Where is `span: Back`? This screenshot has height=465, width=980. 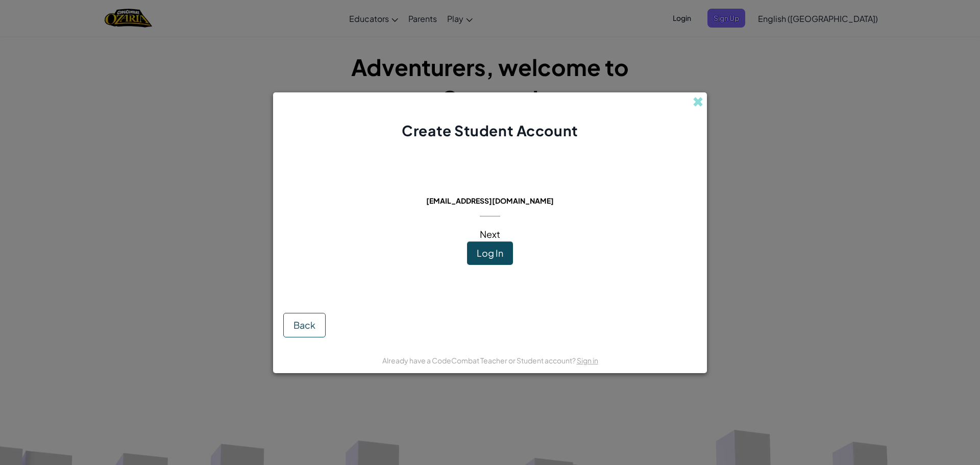
span: Back is located at coordinates (304, 324).